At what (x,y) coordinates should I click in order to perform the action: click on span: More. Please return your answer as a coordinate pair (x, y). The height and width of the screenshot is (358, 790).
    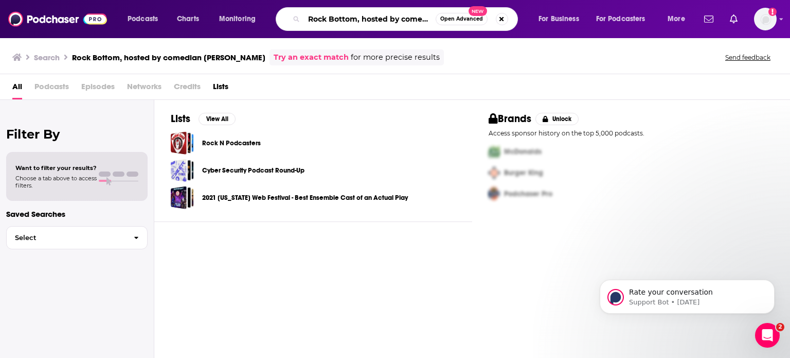
    Looking at the image, I should click on (676, 19).